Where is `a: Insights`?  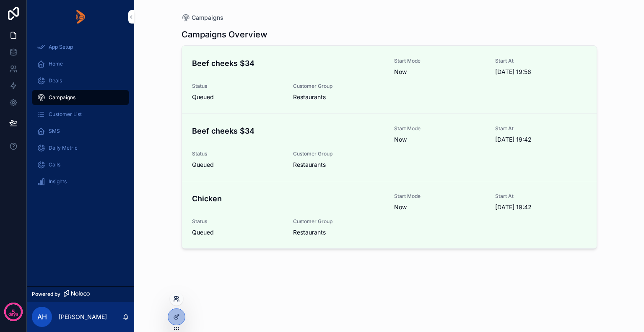
a: Insights is located at coordinates (80, 181).